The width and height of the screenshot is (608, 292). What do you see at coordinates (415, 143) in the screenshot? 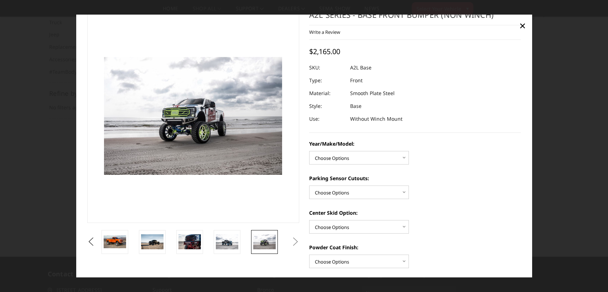
I see `label: Year/Make/Model:` at bounding box center [415, 143].